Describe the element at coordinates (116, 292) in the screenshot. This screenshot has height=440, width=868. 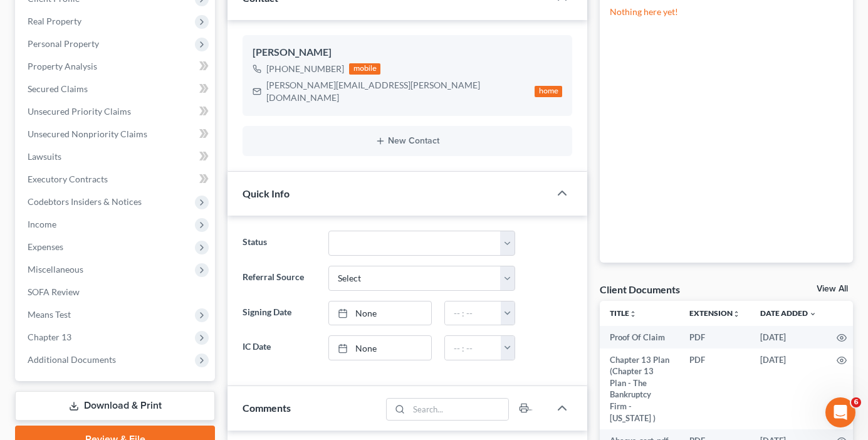
I see `a: SOFA Review` at that location.